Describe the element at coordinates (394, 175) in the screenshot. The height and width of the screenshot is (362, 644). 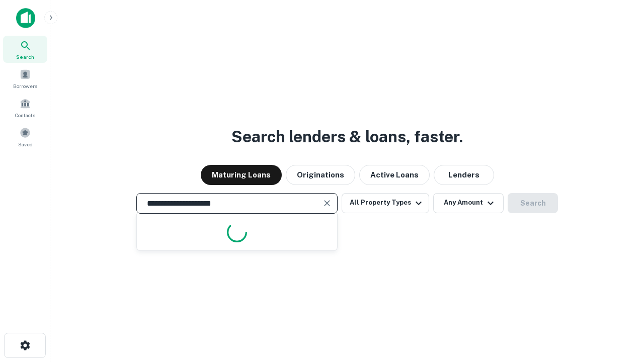
I see `button: Active Loans` at that location.